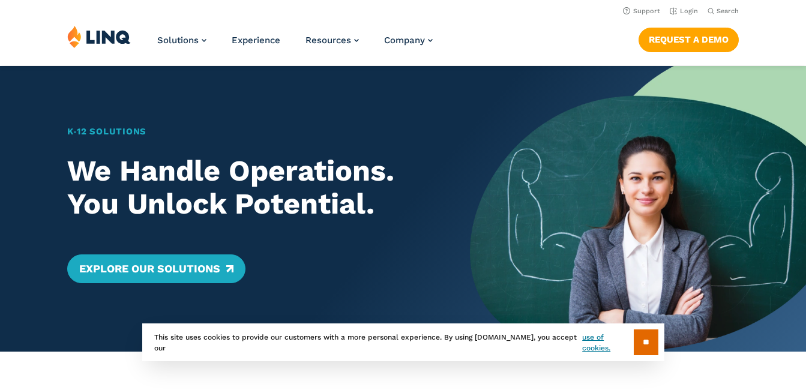 The height and width of the screenshot is (390, 806). Describe the element at coordinates (688, 40) in the screenshot. I see `a: Request a Demo` at that location.